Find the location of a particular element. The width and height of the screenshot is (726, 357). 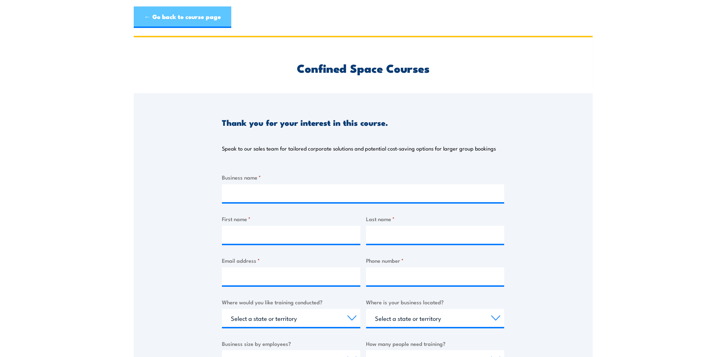

label: How many people need training? is located at coordinates (435, 343).